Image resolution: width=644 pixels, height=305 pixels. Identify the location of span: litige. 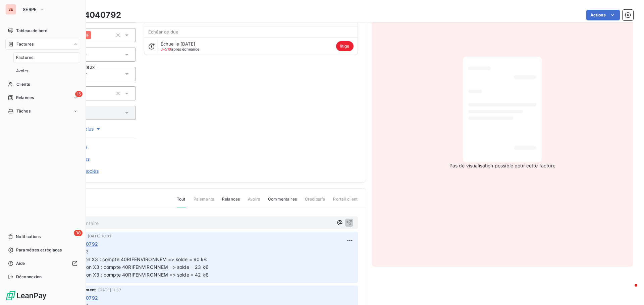
(345, 46).